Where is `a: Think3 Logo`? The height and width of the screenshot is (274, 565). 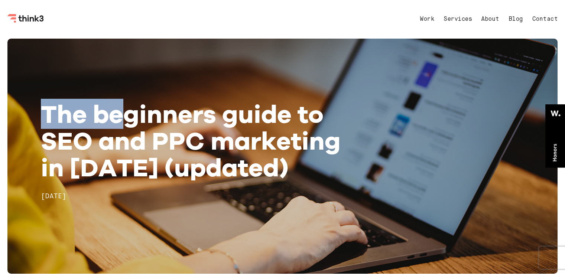 a: Think3 Logo is located at coordinates (26, 20).